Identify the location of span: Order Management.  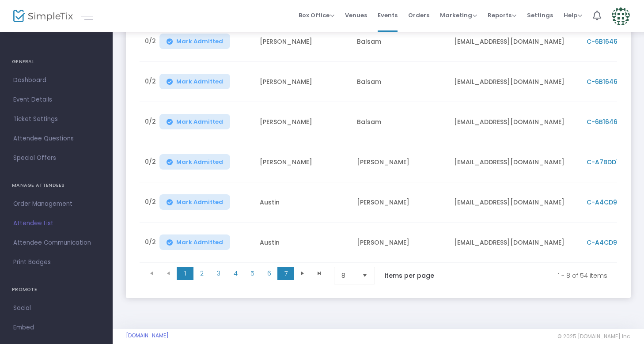
(56, 204).